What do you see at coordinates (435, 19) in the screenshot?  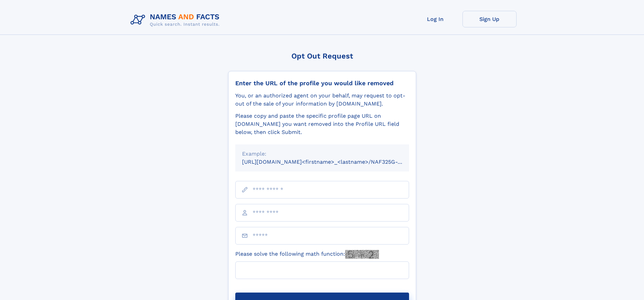 I see `a: Log In` at bounding box center [435, 19].